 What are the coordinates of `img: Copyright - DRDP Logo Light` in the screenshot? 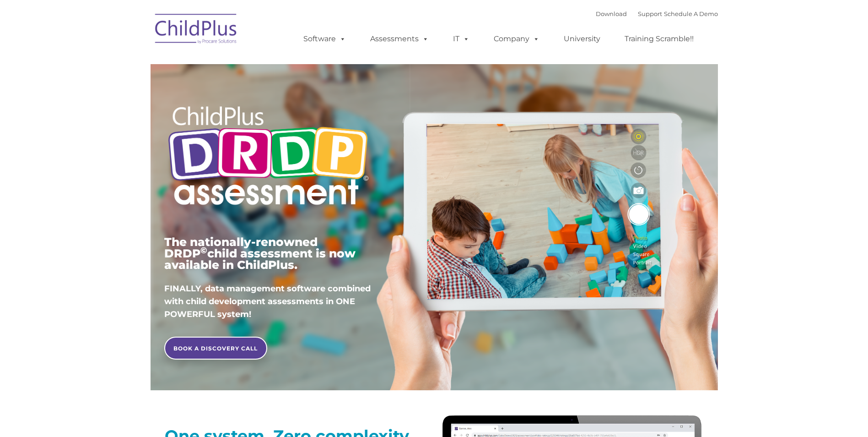 It's located at (268, 157).